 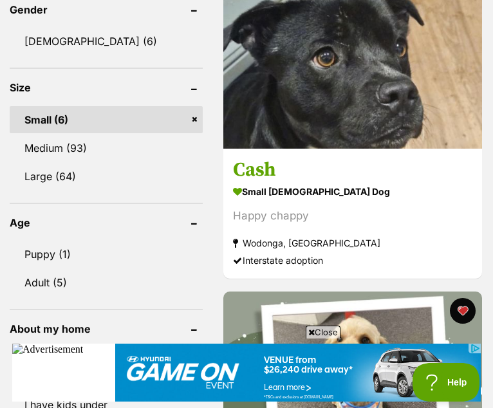 What do you see at coordinates (106, 120) in the screenshot?
I see `a: Small (6)` at bounding box center [106, 120].